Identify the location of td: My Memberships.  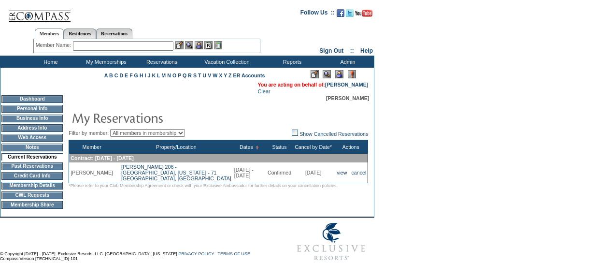
(105, 61).